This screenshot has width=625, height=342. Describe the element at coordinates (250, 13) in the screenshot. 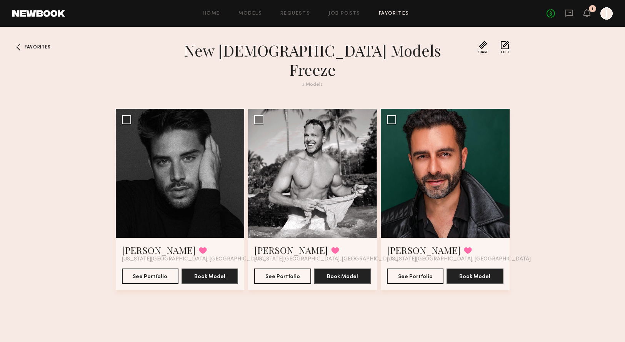

I see `a: Models` at that location.